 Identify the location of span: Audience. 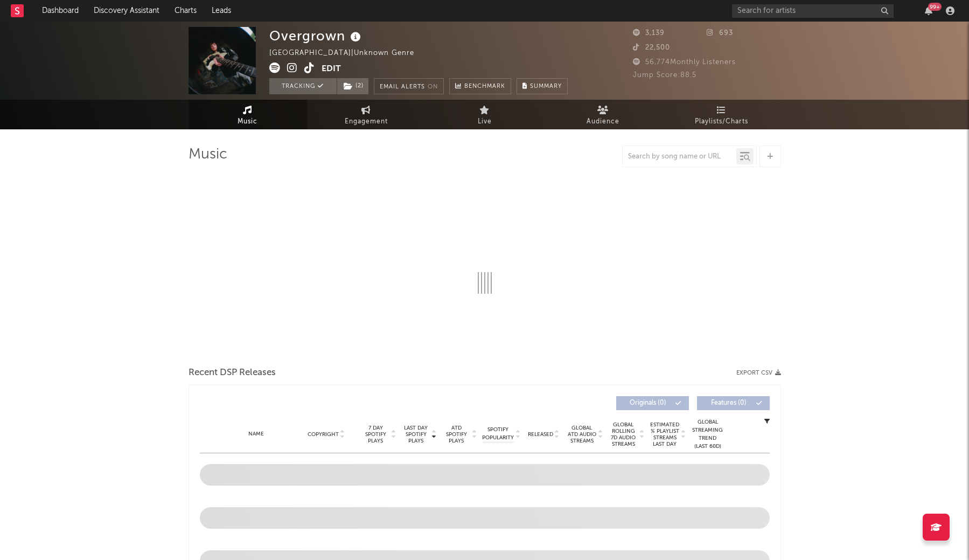
(603, 122).